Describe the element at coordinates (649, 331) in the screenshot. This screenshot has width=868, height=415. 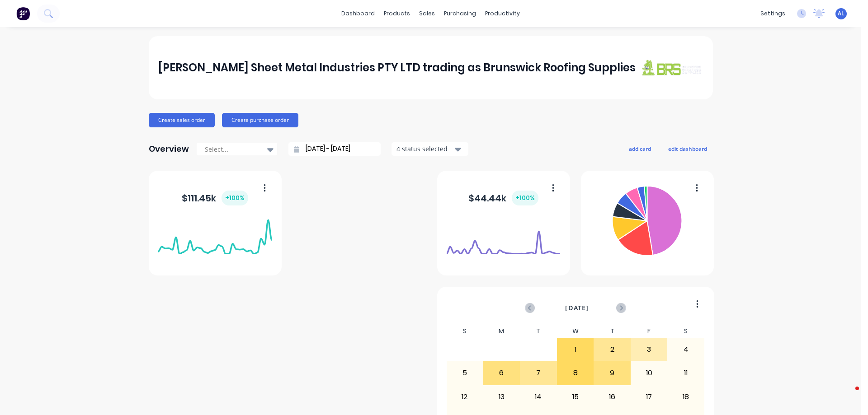
I see `div: F` at that location.